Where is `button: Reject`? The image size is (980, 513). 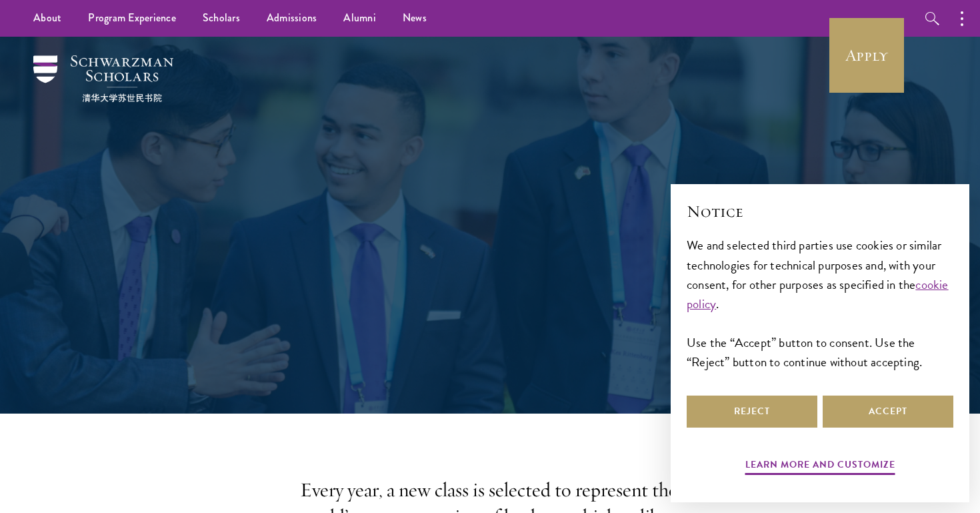 button: Reject is located at coordinates (752, 411).